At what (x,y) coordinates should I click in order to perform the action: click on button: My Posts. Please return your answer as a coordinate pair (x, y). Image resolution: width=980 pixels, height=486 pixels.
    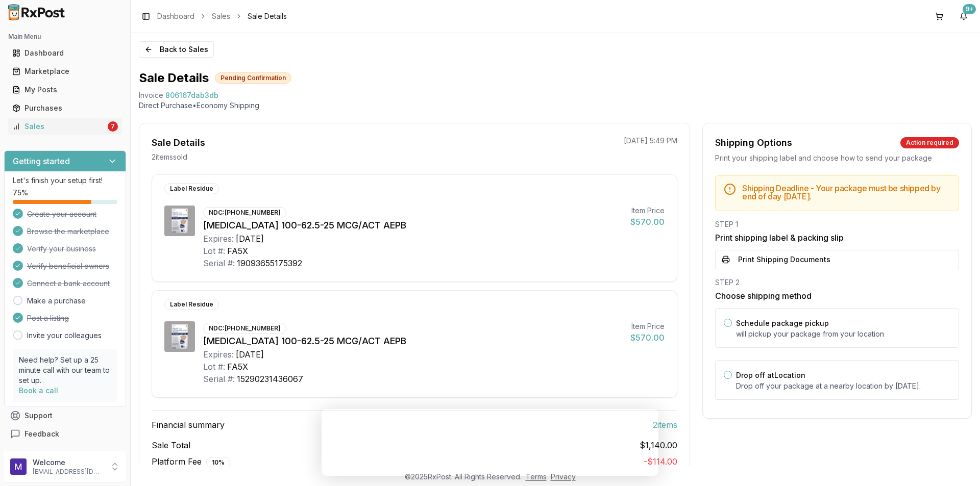
    Looking at the image, I should click on (65, 90).